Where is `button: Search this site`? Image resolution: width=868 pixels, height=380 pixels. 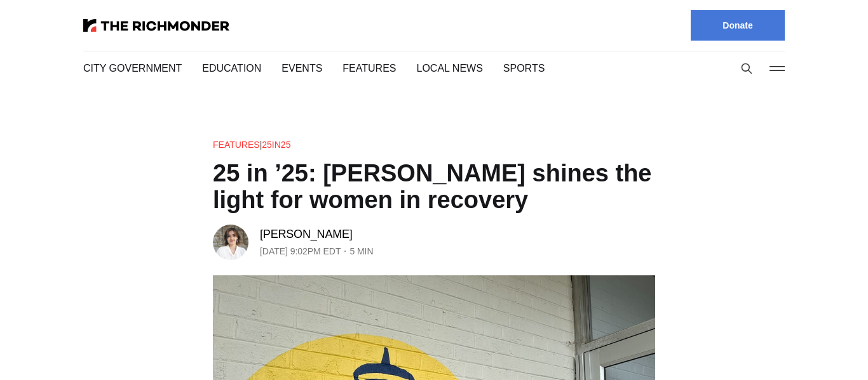
button: Search this site is located at coordinates (747, 68).